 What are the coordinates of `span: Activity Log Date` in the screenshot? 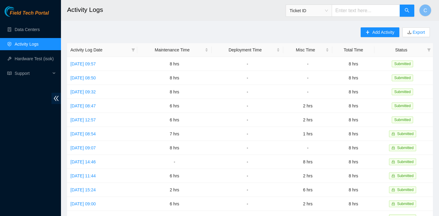 It's located at (100, 50).